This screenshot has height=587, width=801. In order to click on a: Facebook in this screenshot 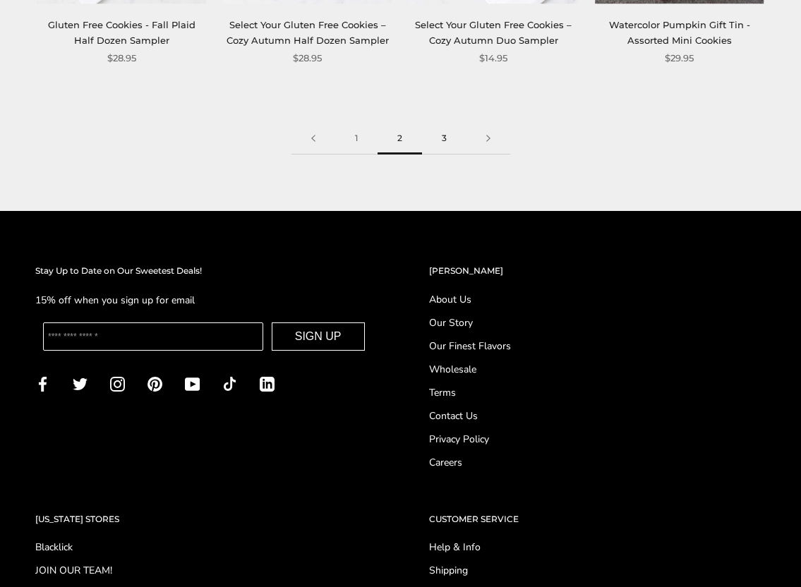, I will do `click(42, 383)`.